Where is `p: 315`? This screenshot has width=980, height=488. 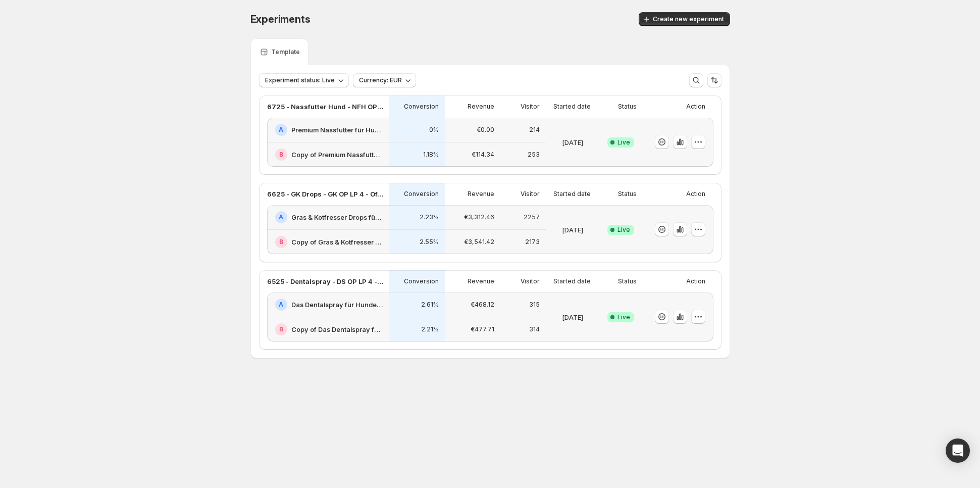 p: 315 is located at coordinates (534, 305).